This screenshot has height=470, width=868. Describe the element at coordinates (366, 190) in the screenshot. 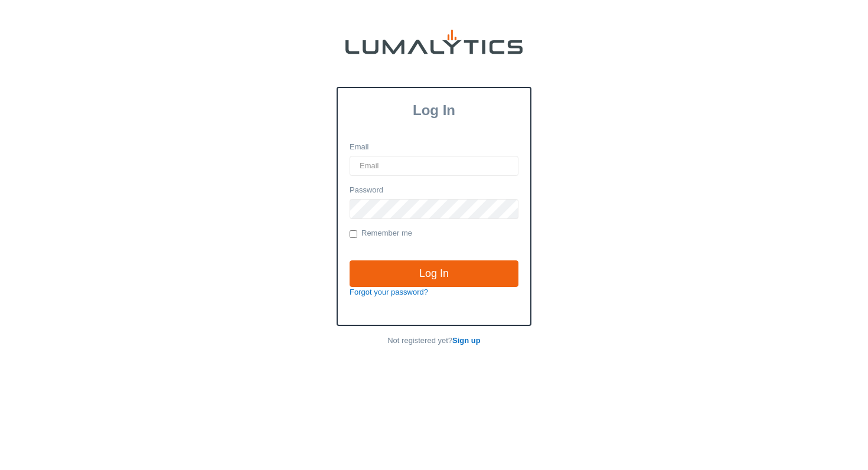

I see `label: Password` at that location.